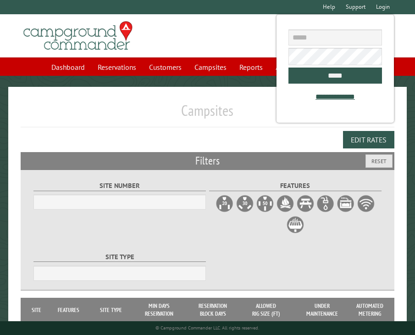 This screenshot has width=415, height=335. Describe the element at coordinates (346, 203) in the screenshot. I see `label: Sewer Hookup` at that location.